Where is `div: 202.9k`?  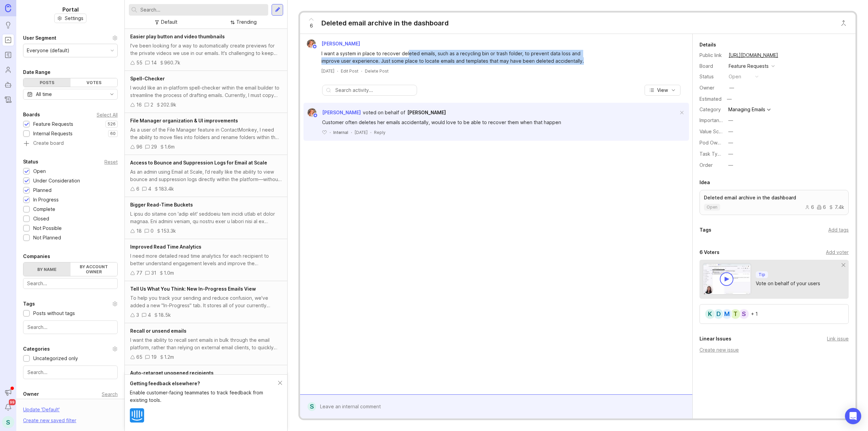 div: 202.9k is located at coordinates (168, 104).